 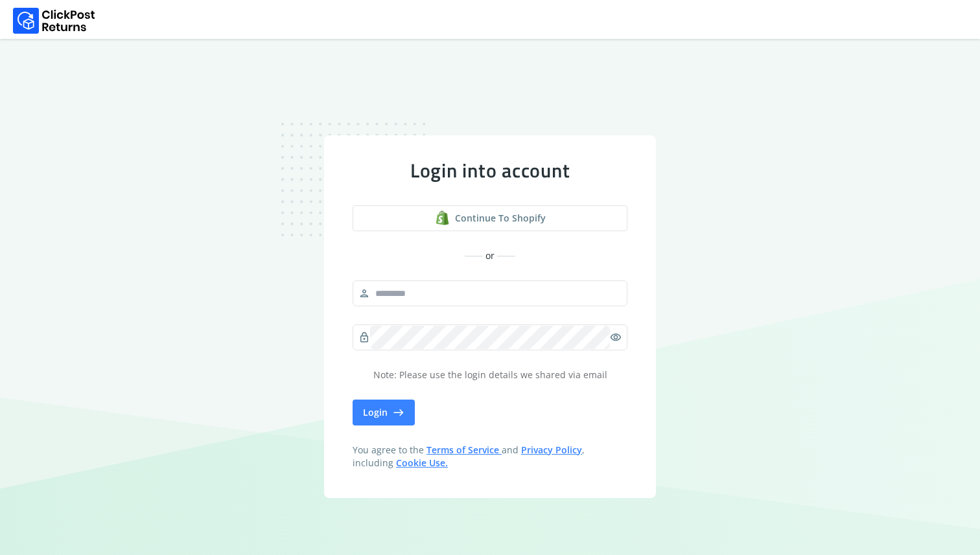 I want to click on p: Note: Please use the login details we shared via email, so click(x=490, y=375).